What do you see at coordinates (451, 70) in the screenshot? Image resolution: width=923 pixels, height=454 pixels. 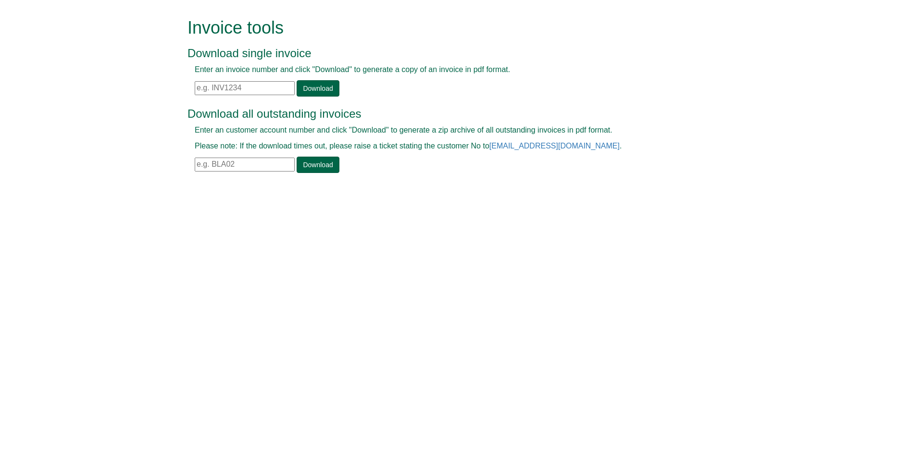 I see `p: Enter an invoice number and click "Download" to generate a copy of an invoice in pdf format.` at bounding box center [451, 70].